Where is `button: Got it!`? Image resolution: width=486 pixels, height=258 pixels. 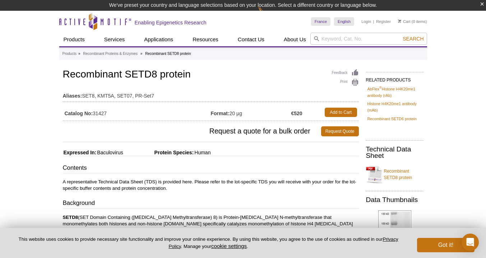 button: Got it! is located at coordinates (446, 245).